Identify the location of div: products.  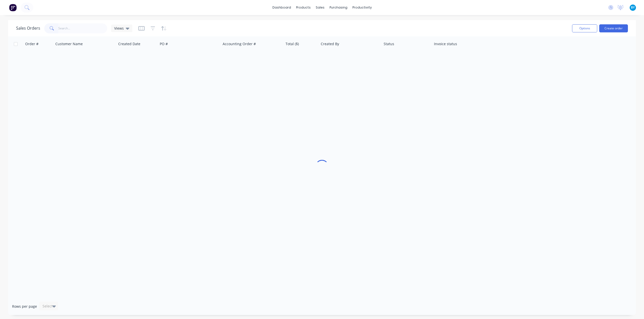
(303, 8).